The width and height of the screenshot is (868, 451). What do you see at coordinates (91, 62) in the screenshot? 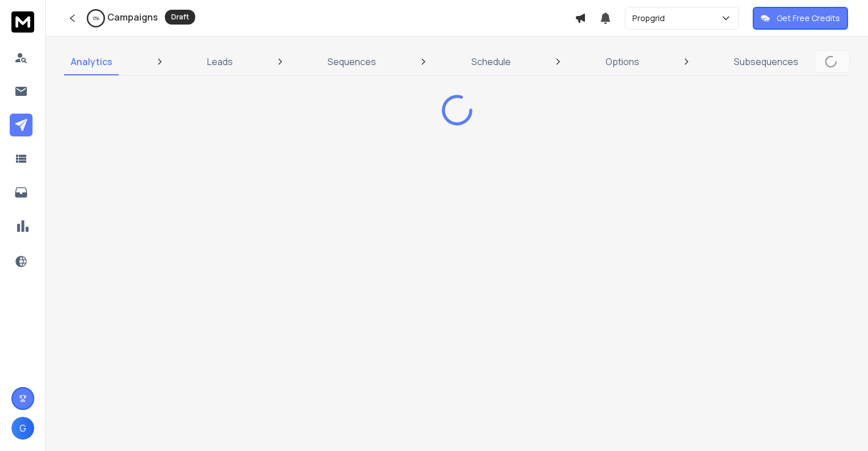
I see `p: Analytics` at bounding box center [91, 62].